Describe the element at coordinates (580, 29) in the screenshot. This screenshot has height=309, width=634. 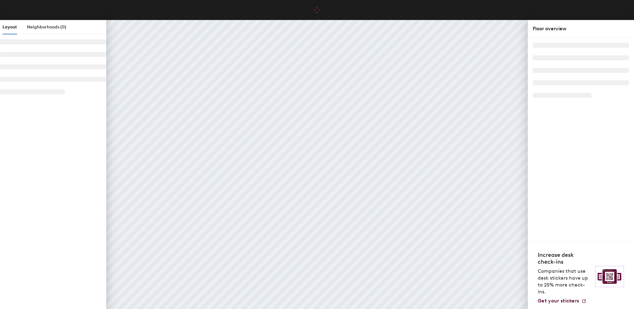
I see `div: Floor overview` at that location.